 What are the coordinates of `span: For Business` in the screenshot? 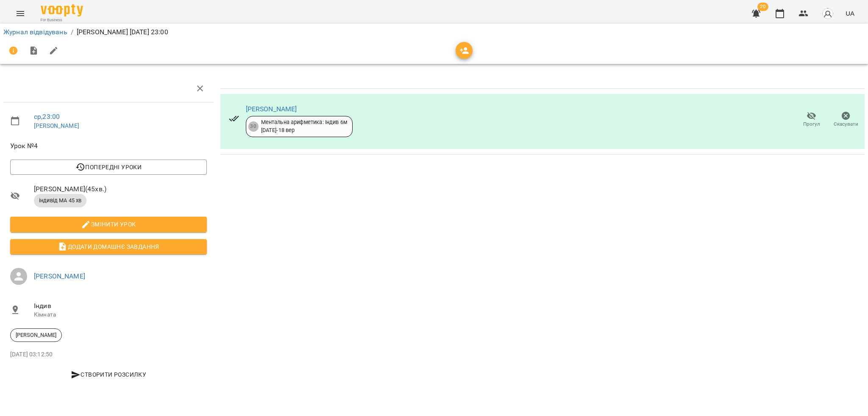 It's located at (62, 20).